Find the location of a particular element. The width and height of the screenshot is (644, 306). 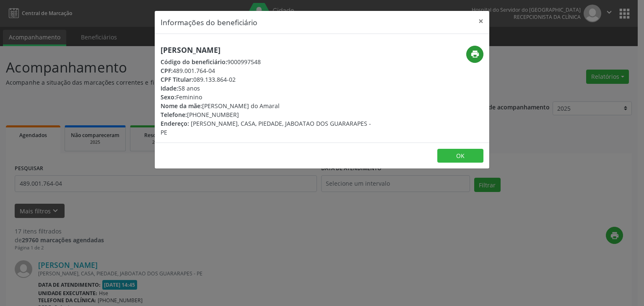

h5: Informações do beneficiário is located at coordinates (209, 22).